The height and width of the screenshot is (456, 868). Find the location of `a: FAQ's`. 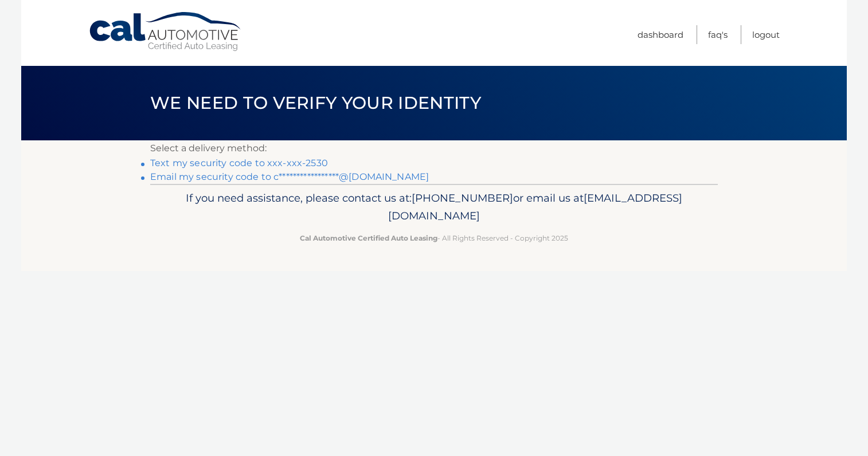

a: FAQ's is located at coordinates (718, 35).